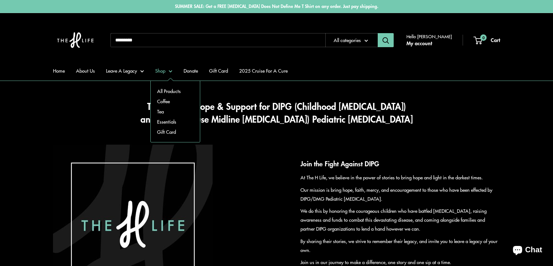 This screenshot has height=266, width=553. Describe the element at coordinates (400, 178) in the screenshot. I see `p: At The H Life, we believe in the power of stories to bring hope and light in the darkest times.` at that location.